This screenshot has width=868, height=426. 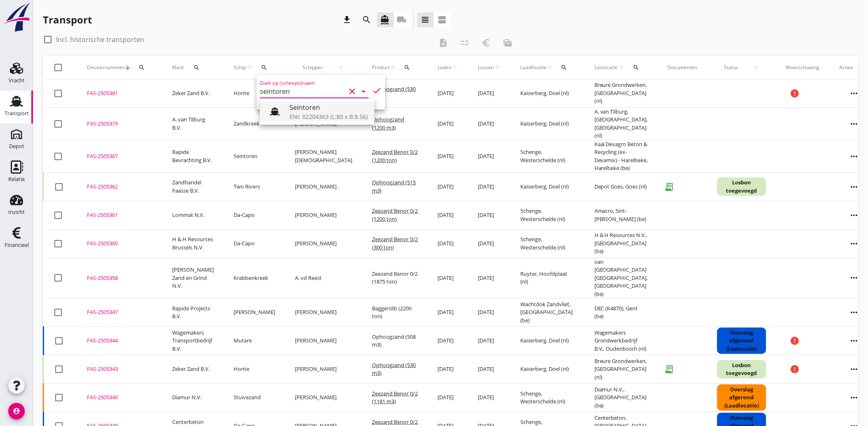 What do you see at coordinates (803, 68) in the screenshot?
I see `div: Waarschuwing` at bounding box center [803, 68].